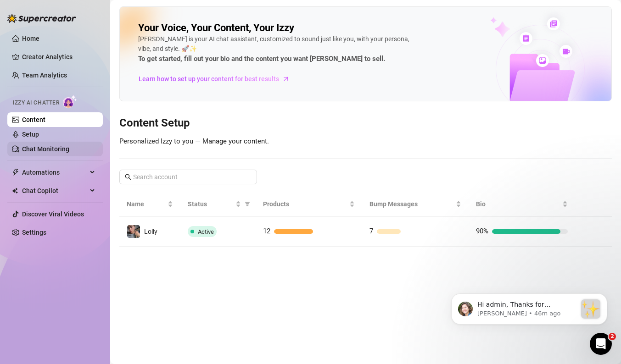 Image resolution: width=621 pixels, height=364 pixels. What do you see at coordinates (34, 233) in the screenshot?
I see `a: Settings` at bounding box center [34, 233].